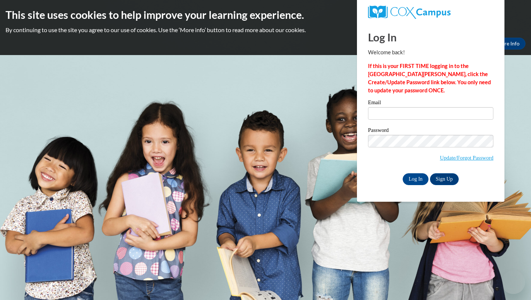  I want to click on img: COX Campus, so click(410, 12).